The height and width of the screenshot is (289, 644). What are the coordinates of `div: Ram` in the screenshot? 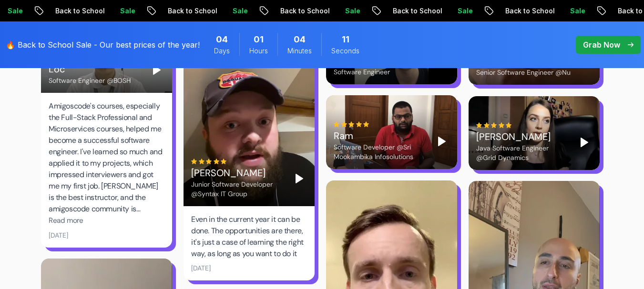 It's located at (380, 136).